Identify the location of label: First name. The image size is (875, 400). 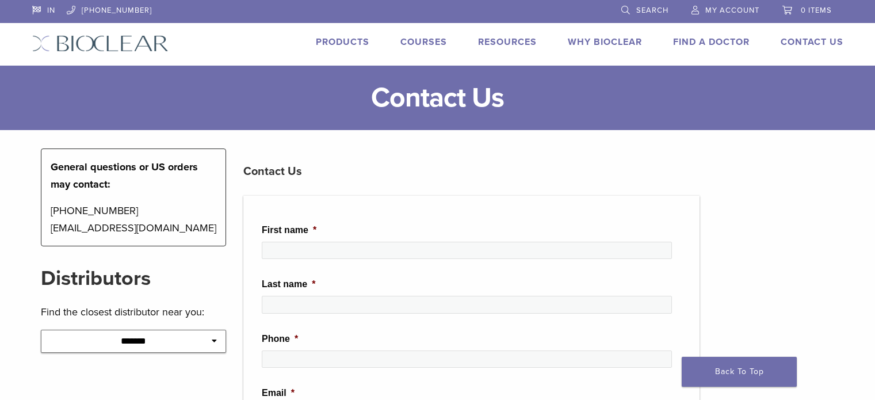
(289, 230).